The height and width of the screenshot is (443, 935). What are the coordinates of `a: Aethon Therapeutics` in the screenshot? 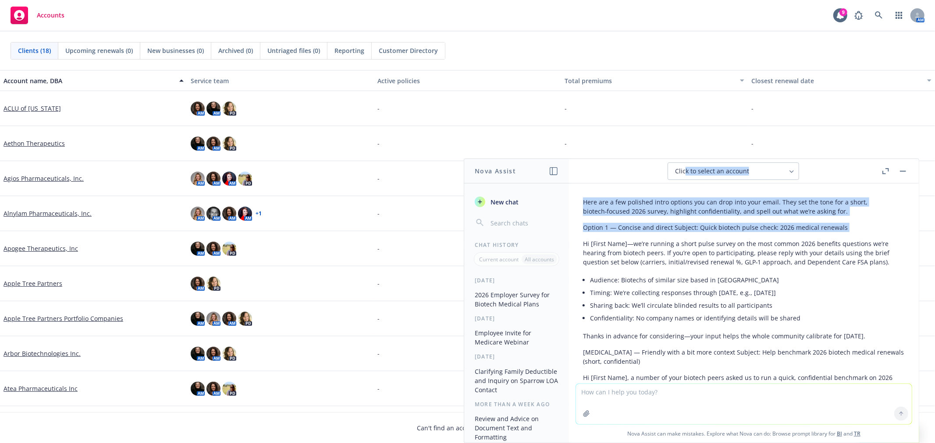 It's located at (34, 143).